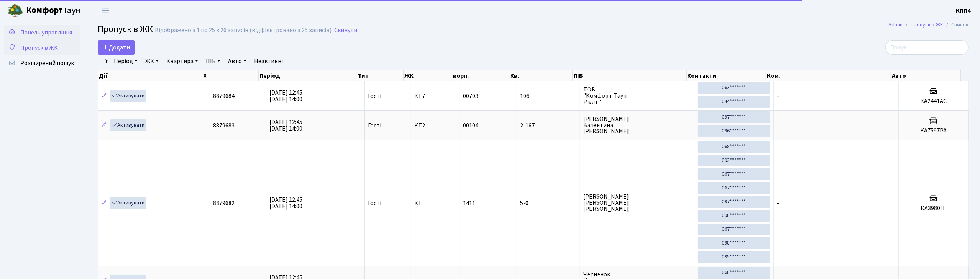  What do you see at coordinates (926, 76) in the screenshot?
I see `th: Авто` at bounding box center [926, 76].